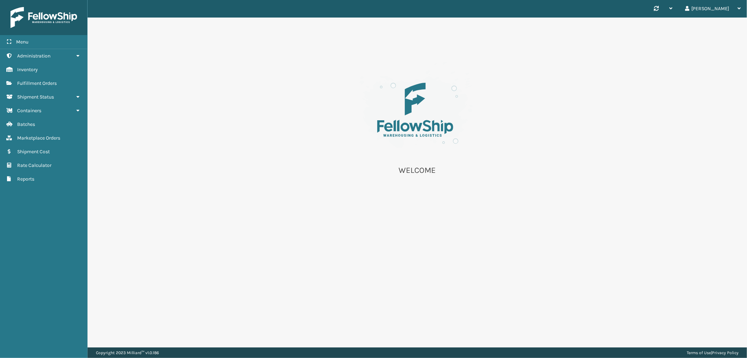 This screenshot has height=358, width=747. I want to click on span: Containers, so click(29, 110).